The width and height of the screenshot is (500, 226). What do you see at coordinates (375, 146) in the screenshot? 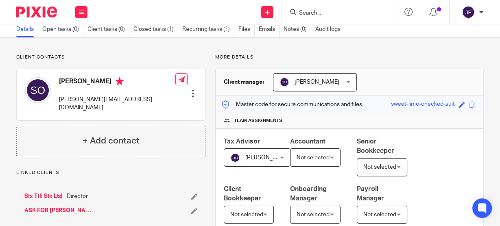
I see `span: Senior Bookkeeper` at bounding box center [375, 146].